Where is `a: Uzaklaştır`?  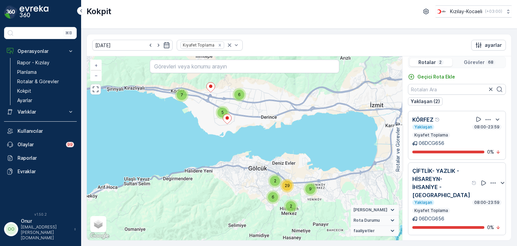
a: Uzaklaştır is located at coordinates (96, 75).